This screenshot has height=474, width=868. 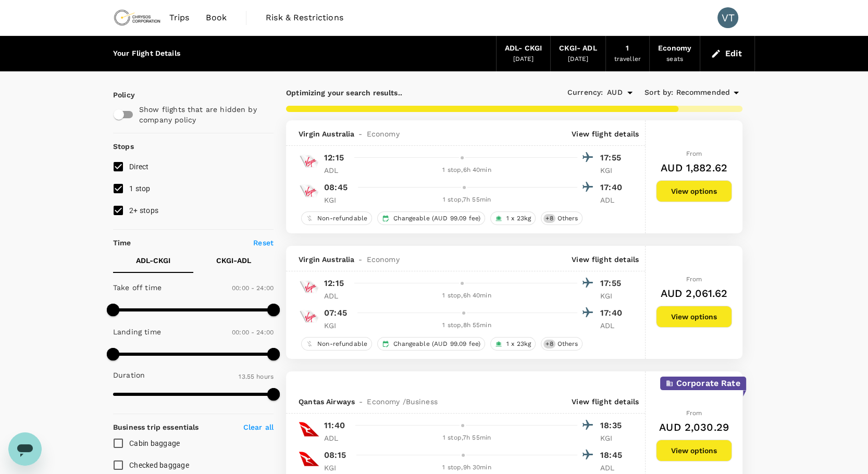 I want to click on p: 11:40, so click(x=334, y=426).